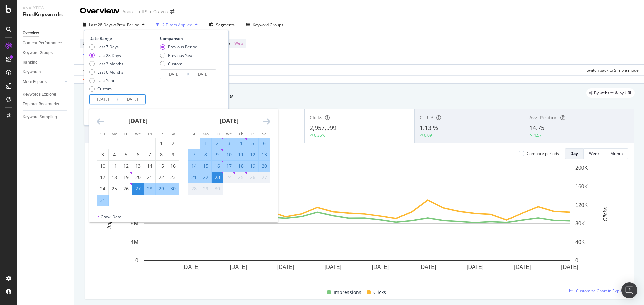 The height and width of the screenshot is (305, 644). What do you see at coordinates (264, 177) in the screenshot?
I see `div: 27` at bounding box center [264, 177].